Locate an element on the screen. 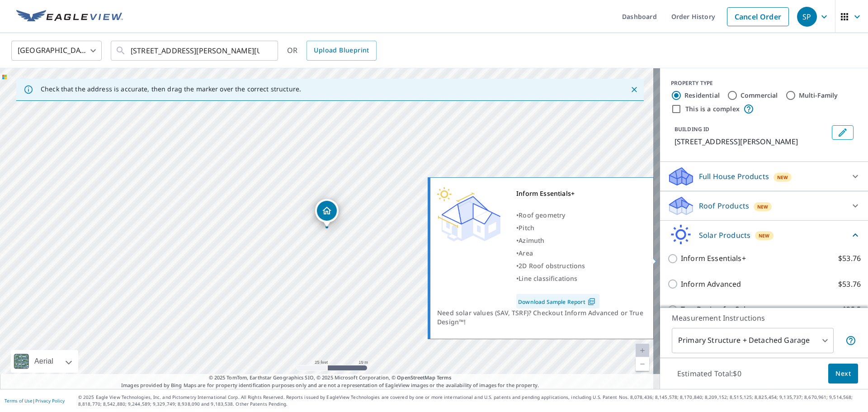 This screenshot has height=412, width=868. div: Aerial is located at coordinates (44, 361).